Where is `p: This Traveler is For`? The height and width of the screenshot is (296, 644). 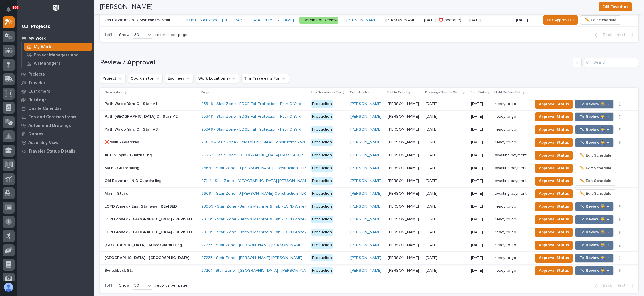 p: This Traveler is For is located at coordinates (326, 93).